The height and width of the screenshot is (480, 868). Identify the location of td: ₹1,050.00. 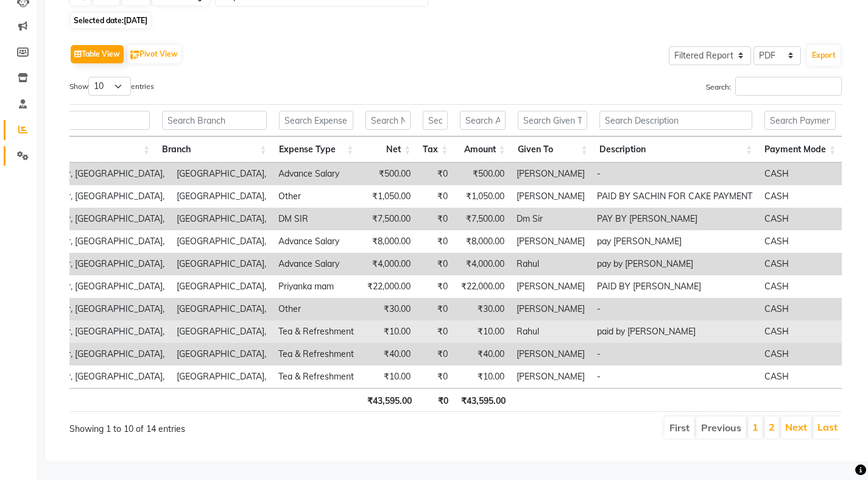
(389, 196).